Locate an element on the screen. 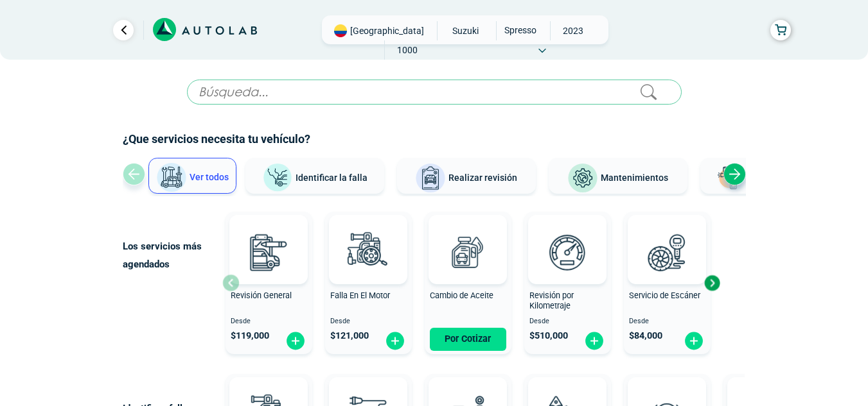 This screenshot has width=868, height=406. span: Cambio de Aceite is located at coordinates (461, 295).